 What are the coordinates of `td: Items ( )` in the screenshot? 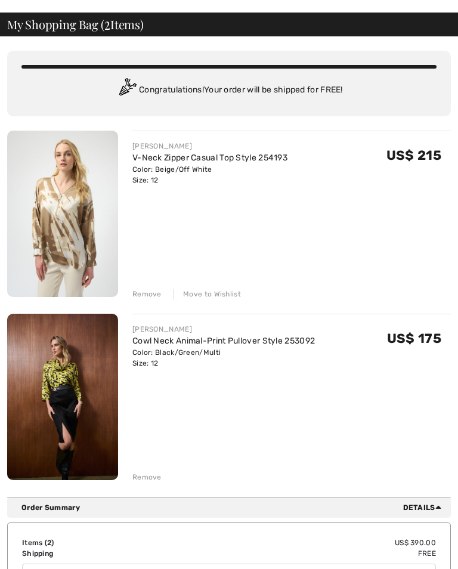 It's located at (95, 542).